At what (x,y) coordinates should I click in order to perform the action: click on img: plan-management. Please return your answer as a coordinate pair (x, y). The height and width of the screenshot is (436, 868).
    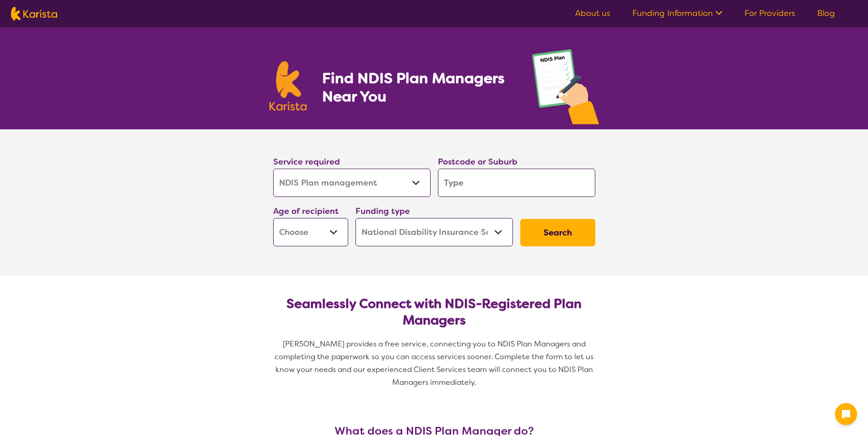
    Looking at the image, I should click on (566, 89).